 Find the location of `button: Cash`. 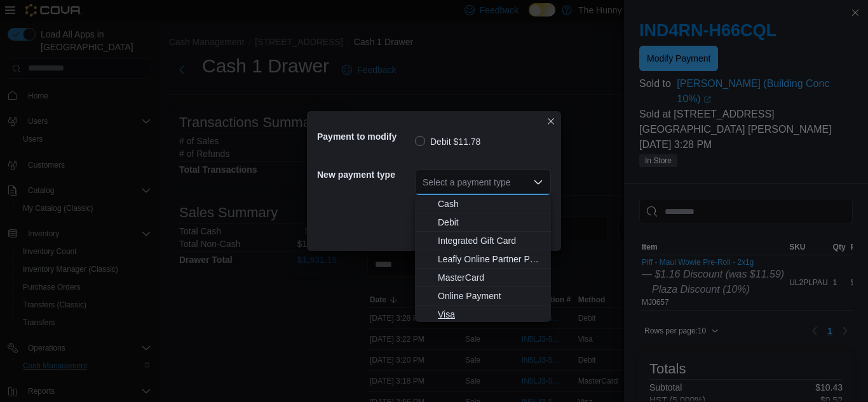

button: Cash is located at coordinates (483, 204).